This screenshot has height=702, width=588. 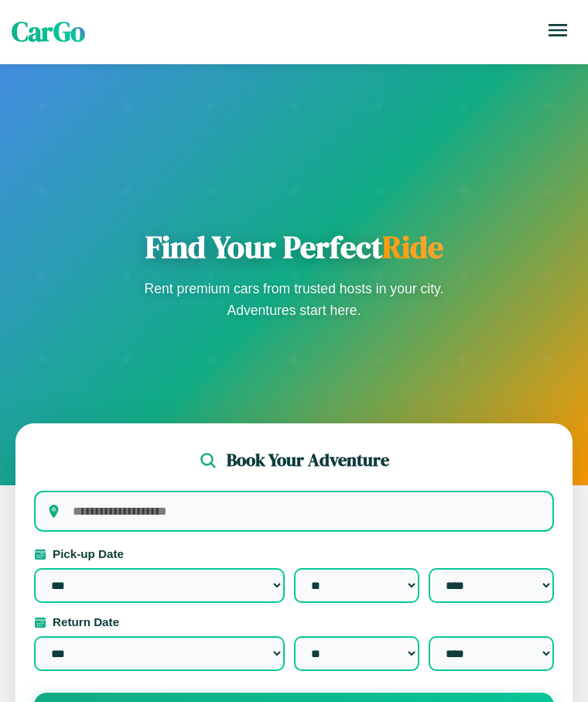 What do you see at coordinates (308, 460) in the screenshot?
I see `h2: Book Your Adventure` at bounding box center [308, 460].